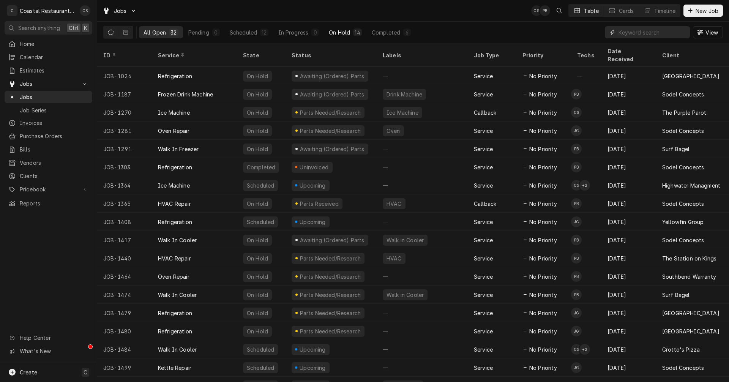 The width and height of the screenshot is (729, 382). Describe the element at coordinates (125, 331) in the screenshot. I see `div: JOB-1480` at that location.